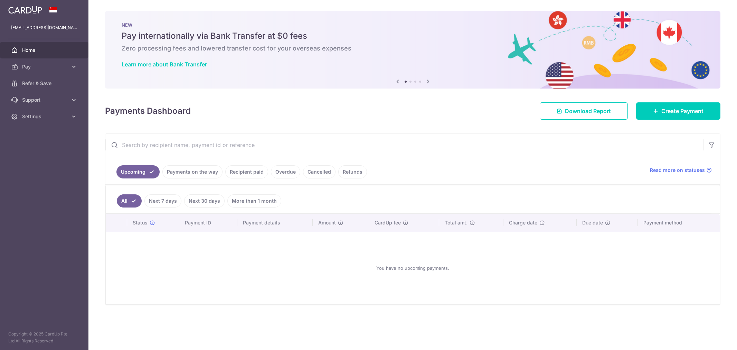 The height and width of the screenshot is (350, 737). What do you see at coordinates (254, 201) in the screenshot?
I see `a: More than 1 month` at bounding box center [254, 201].